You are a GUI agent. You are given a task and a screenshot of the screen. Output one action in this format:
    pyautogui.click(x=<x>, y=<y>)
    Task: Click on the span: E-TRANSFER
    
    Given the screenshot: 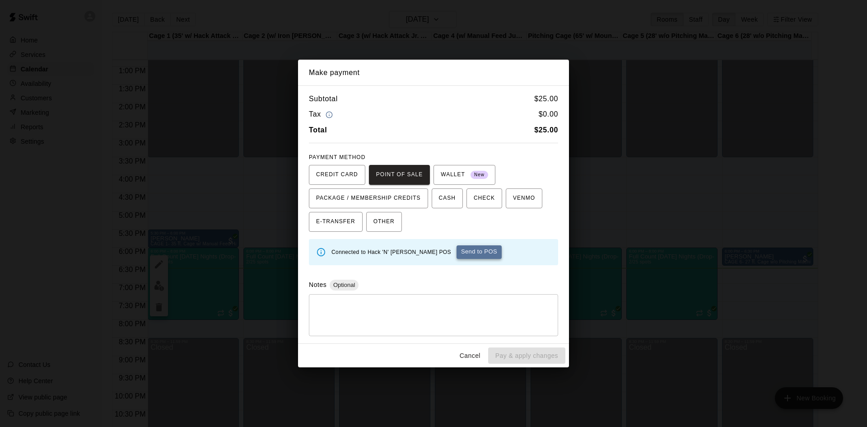 What is the action you would take?
    pyautogui.click(x=336, y=222)
    